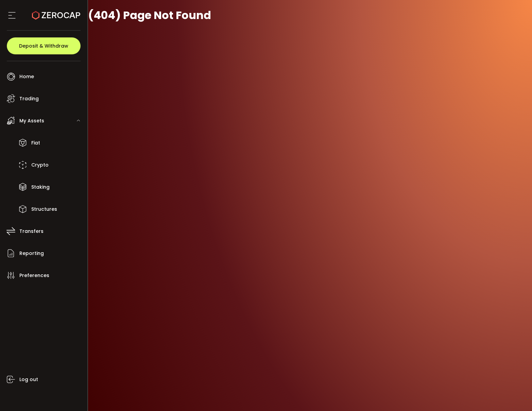  Describe the element at coordinates (36, 143) in the screenshot. I see `span: Fiat` at that location.